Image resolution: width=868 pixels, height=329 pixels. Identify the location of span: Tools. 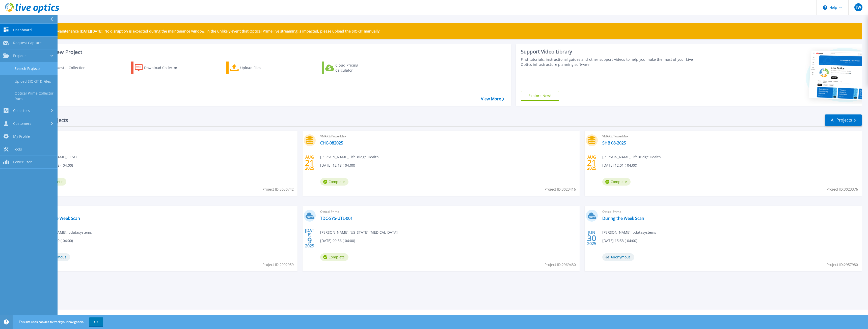
(17, 149).